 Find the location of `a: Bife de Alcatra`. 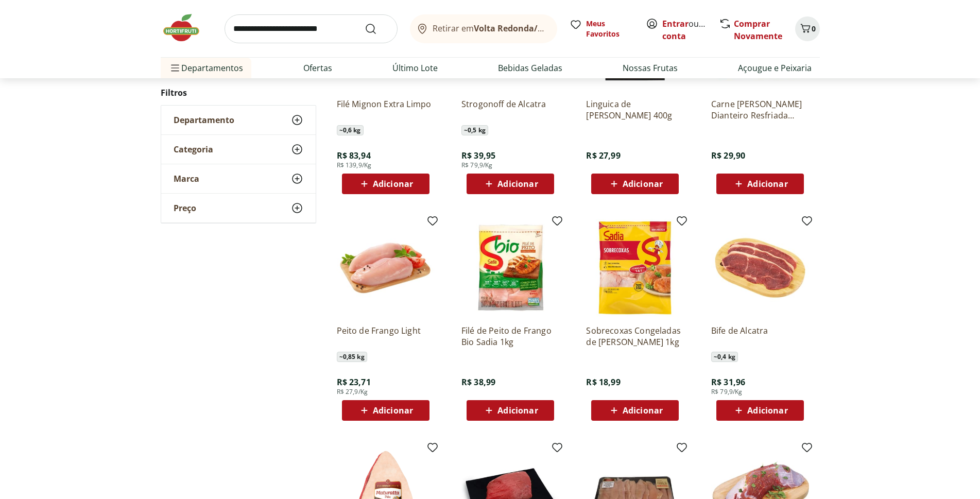

a: Bife de Alcatra is located at coordinates (761, 336).